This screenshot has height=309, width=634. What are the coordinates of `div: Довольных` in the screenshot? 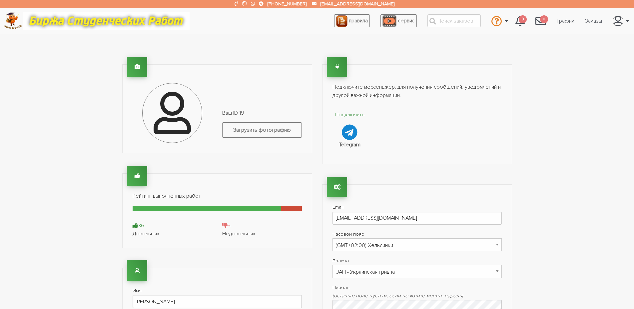 It's located at (172, 234).